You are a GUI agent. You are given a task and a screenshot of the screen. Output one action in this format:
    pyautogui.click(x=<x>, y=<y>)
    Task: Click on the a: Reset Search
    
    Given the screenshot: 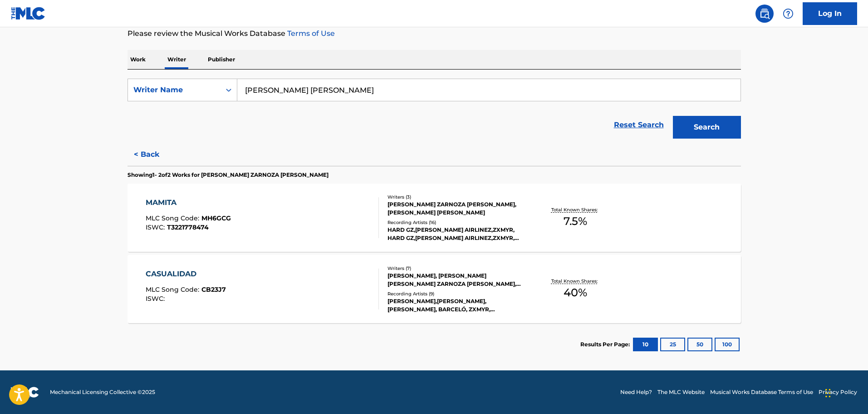 What is the action you would take?
    pyautogui.click(x=639, y=125)
    